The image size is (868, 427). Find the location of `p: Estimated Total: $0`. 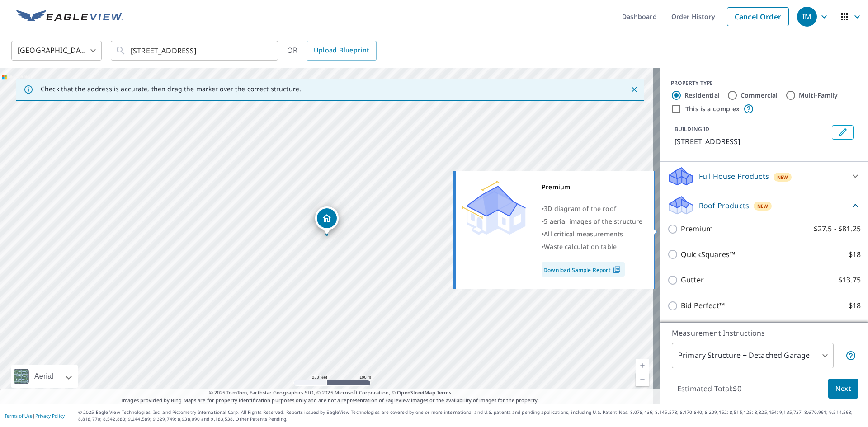

p: Estimated Total: $0 is located at coordinates (709, 389).